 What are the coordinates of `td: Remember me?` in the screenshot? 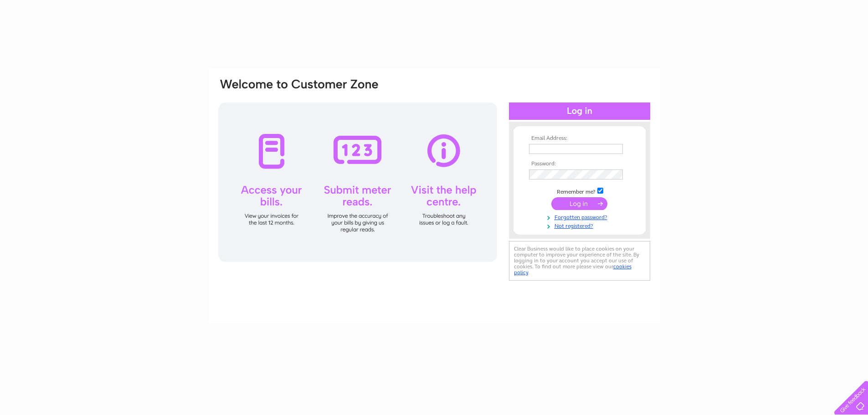 It's located at (579, 191).